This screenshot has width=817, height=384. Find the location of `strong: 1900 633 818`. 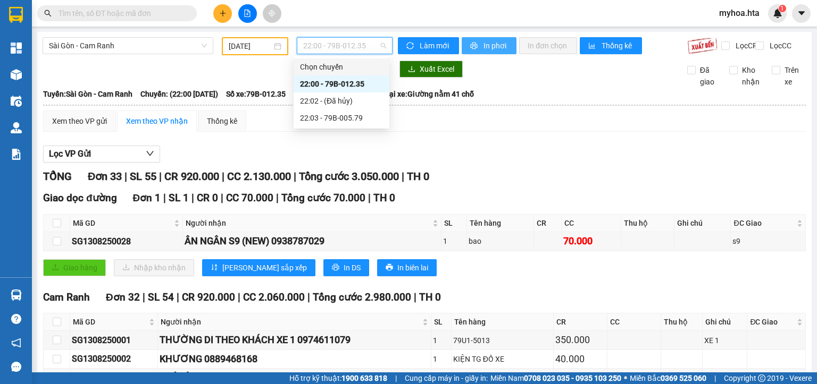

strong: 1900 633 818 is located at coordinates (364, 379).